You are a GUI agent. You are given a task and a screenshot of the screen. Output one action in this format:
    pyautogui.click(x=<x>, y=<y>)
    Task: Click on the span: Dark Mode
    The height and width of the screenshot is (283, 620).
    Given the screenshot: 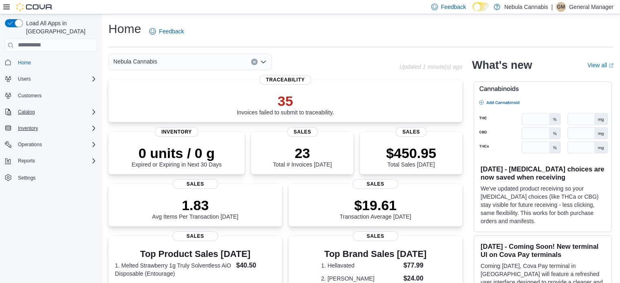 What is the action you would take?
    pyautogui.click(x=472, y=11)
    